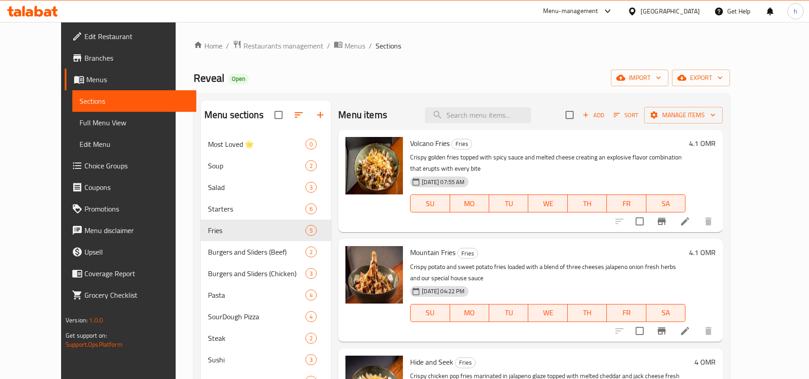 This screenshot has width=809, height=379. I want to click on h6: 4.1 OMR, so click(702, 143).